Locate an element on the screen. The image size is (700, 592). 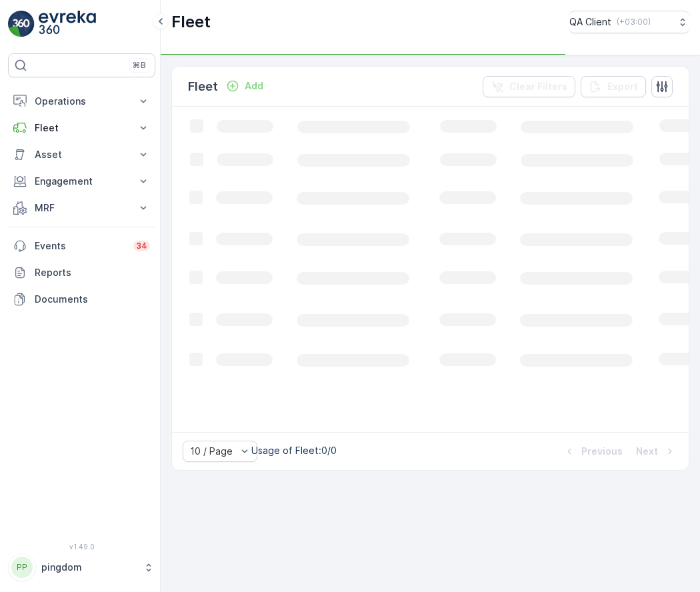
p: pingdom is located at coordinates (89, 568).